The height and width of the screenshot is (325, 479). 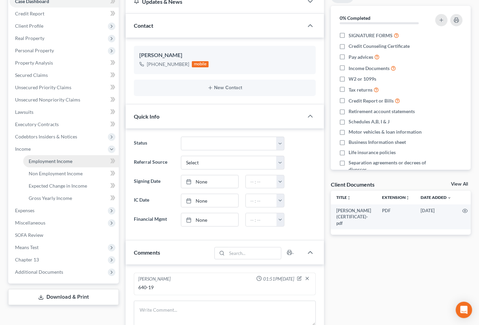 I want to click on input: Search..., so click(x=254, y=253).